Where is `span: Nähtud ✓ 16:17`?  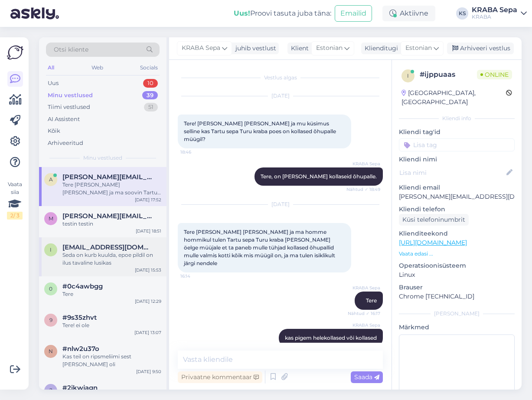 span: Nähtud ✓ 16:17 is located at coordinates (364, 313).